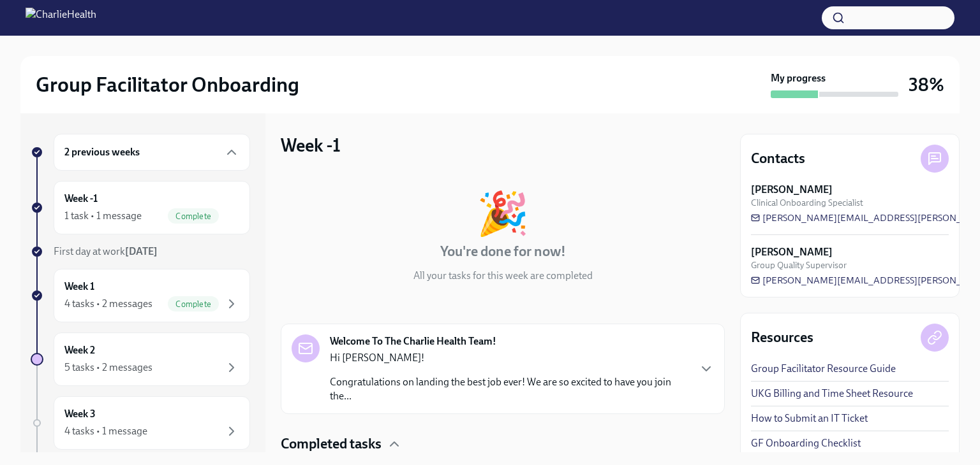 The image size is (980, 465). What do you see at coordinates (783, 337) in the screenshot?
I see `h4: Resources` at bounding box center [783, 337].